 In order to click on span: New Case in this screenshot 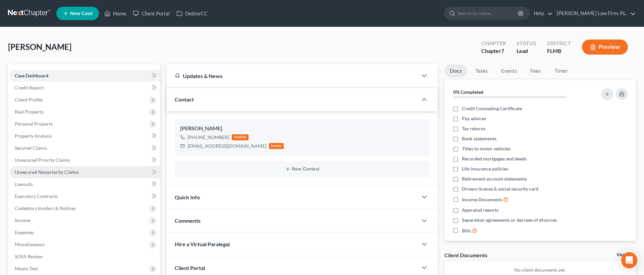, I will do `click(81, 14)`.